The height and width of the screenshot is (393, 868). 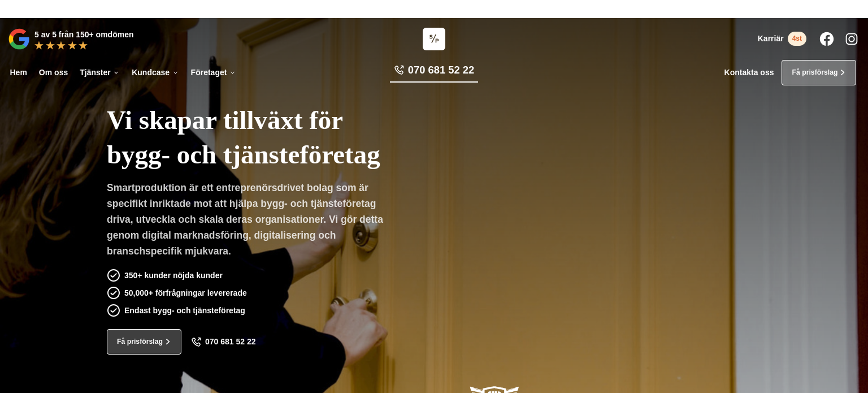 I want to click on span: Karriär, so click(x=771, y=38).